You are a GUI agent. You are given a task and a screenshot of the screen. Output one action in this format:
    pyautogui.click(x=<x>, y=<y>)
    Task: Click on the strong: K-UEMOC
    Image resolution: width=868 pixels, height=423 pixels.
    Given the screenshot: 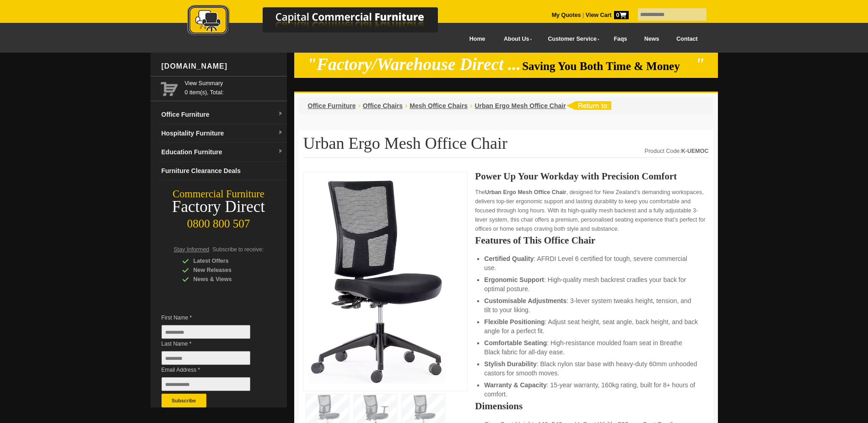 What is the action you would take?
    pyautogui.click(x=695, y=151)
    